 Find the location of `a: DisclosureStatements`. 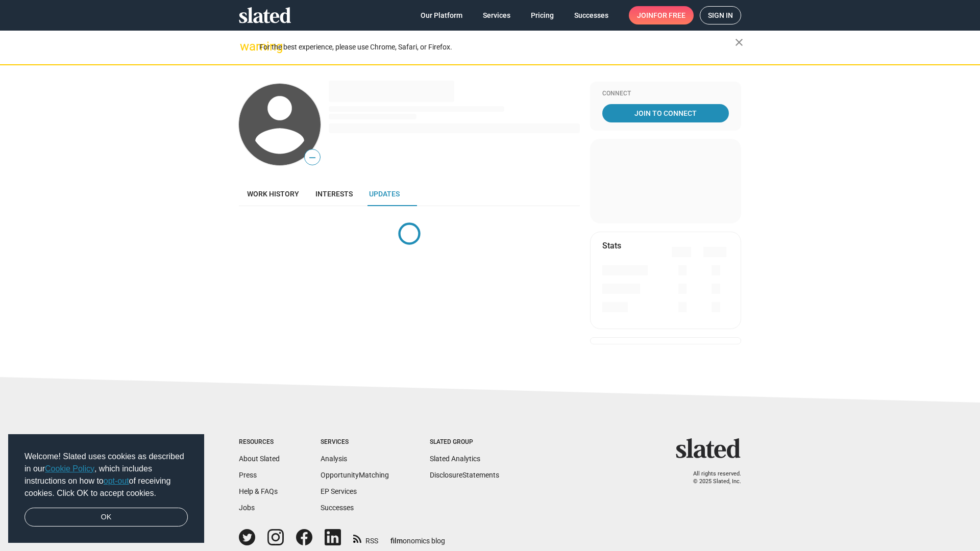

a: DisclosureStatements is located at coordinates (464, 475).